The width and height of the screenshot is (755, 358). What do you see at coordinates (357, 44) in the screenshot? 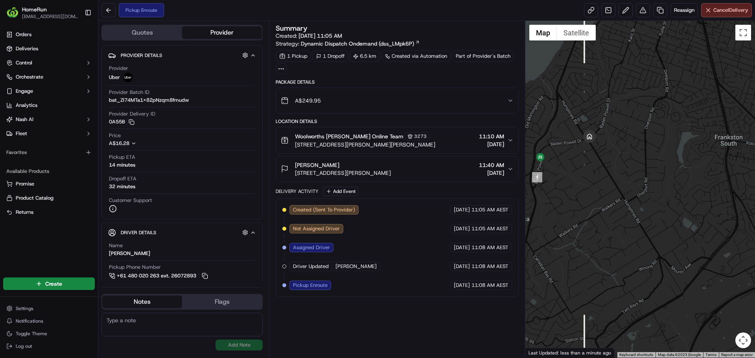
I see `span: Dynamic Dispatch Ondemand (dss_LMpk6P)` at bounding box center [357, 44].